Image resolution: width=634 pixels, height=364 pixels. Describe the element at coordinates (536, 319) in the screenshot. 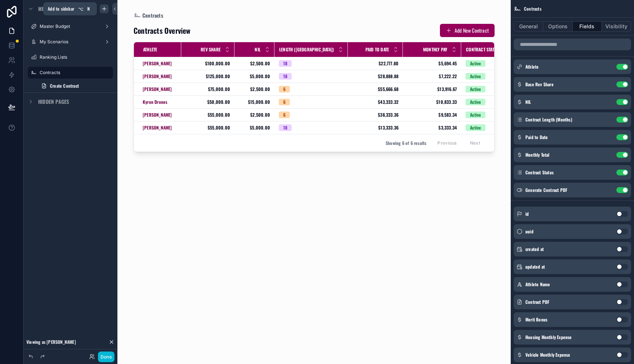

I see `span: Merit Bonus` at that location.